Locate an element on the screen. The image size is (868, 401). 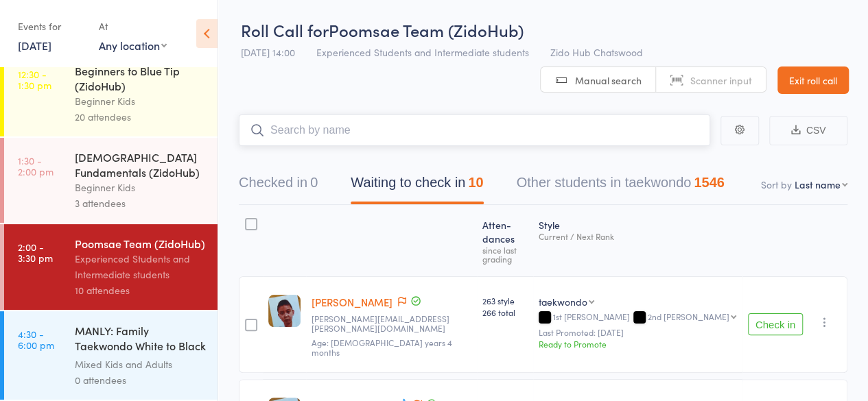
div: 20 attendees is located at coordinates (140, 117).